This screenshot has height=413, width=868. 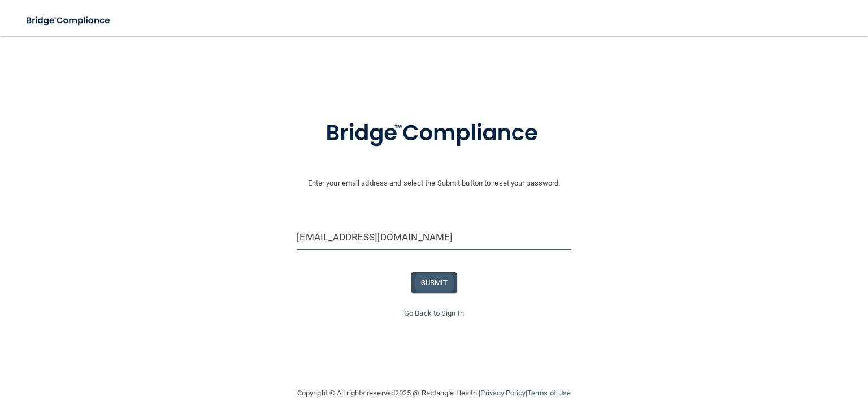 I want to click on a: Privacy Policy, so click(x=503, y=392).